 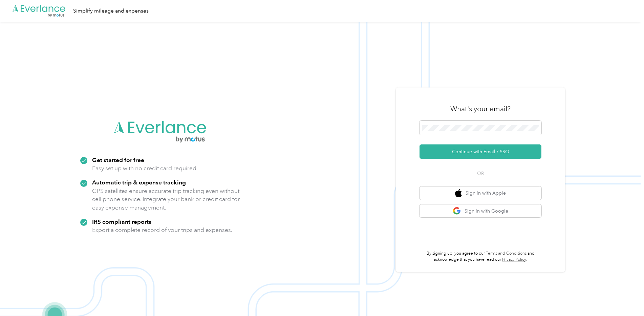 I want to click on p: Easy set up with no credit card required, so click(x=144, y=168).